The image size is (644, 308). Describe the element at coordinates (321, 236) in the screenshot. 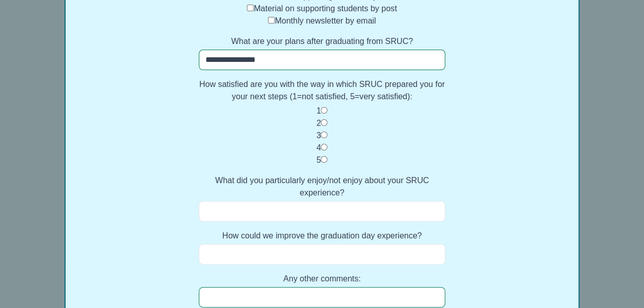

I see `label: How could we improve the graduation day experience?` at that location.